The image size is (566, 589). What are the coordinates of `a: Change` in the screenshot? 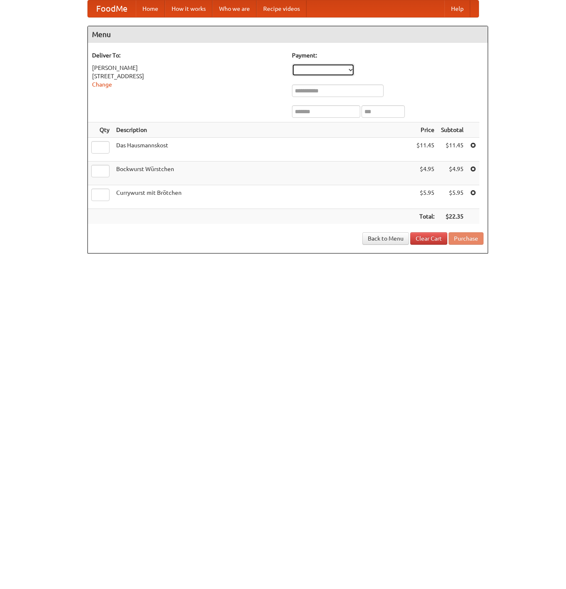 It's located at (102, 84).